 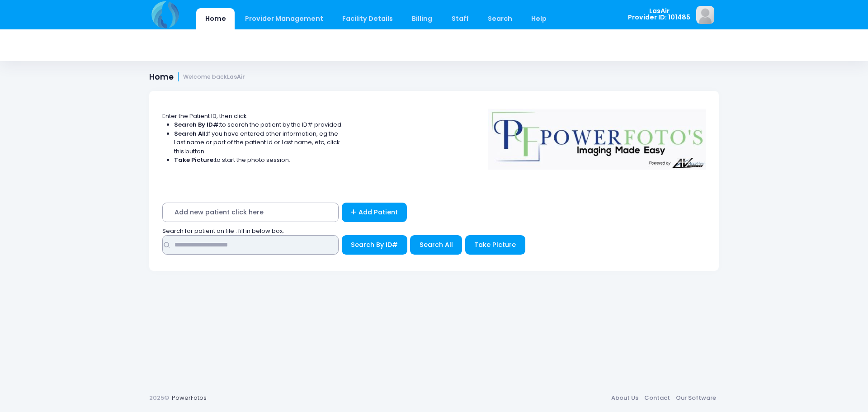 What do you see at coordinates (374, 245) in the screenshot?
I see `span: Search By ID#` at bounding box center [374, 245].